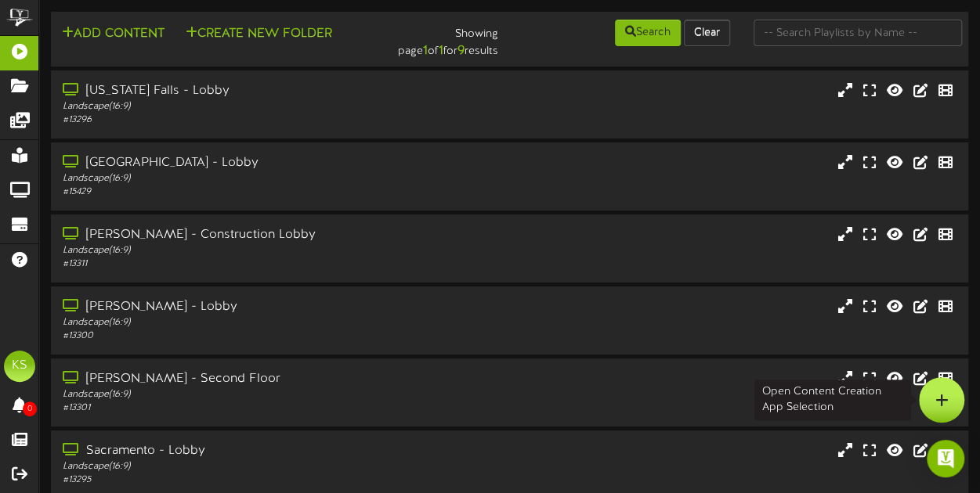  Describe the element at coordinates (242, 120) in the screenshot. I see `div: # 13296` at that location.